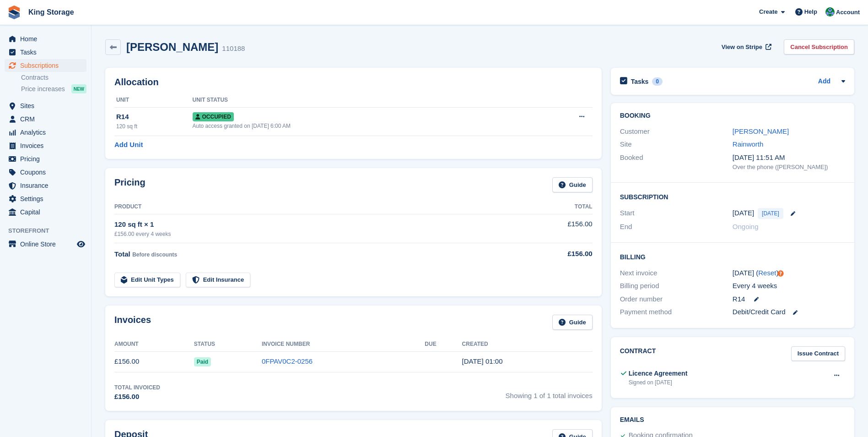 The image size is (868, 437). I want to click on div: Site, so click(676, 144).